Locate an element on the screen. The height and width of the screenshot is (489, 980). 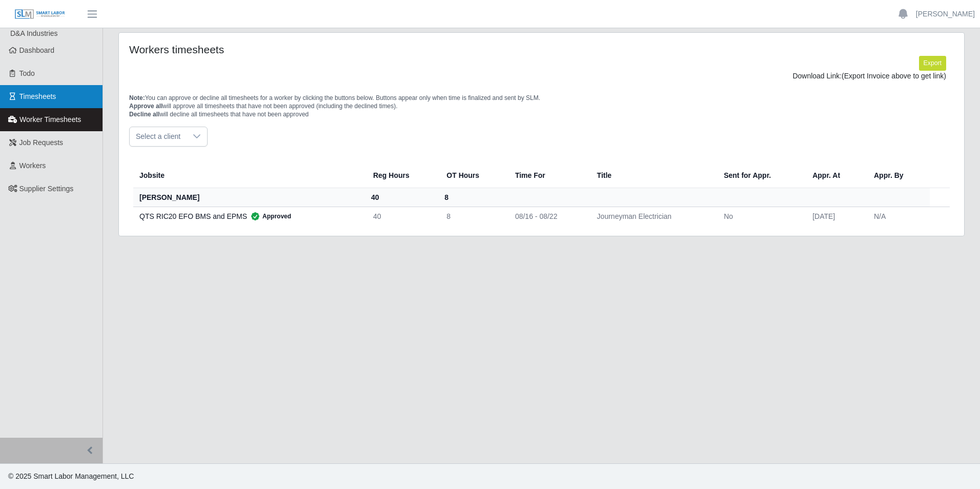
th: Jobsite is located at coordinates (249, 176).